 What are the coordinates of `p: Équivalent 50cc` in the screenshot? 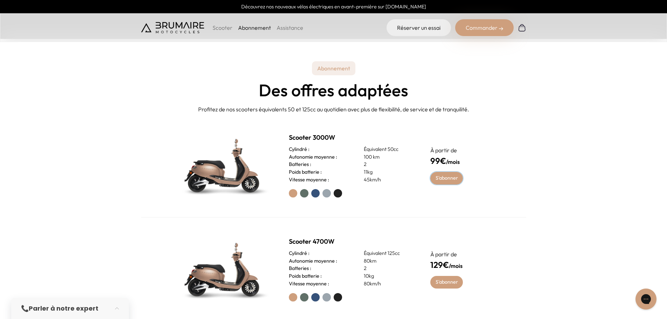 It's located at (388, 149).